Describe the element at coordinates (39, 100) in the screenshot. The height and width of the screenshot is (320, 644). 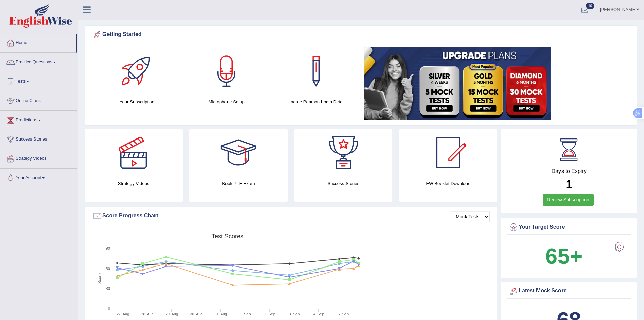
I see `a: Online Class` at that location.